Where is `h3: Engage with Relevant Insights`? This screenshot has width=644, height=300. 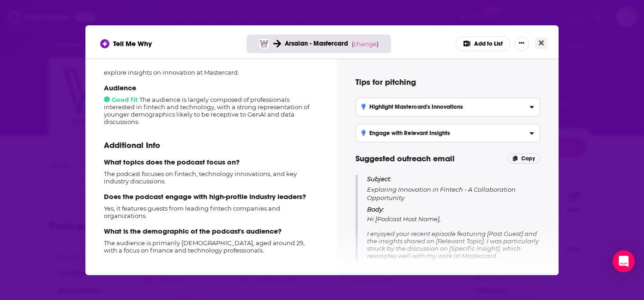 h3: Engage with Relevant Insights is located at coordinates (406, 133).